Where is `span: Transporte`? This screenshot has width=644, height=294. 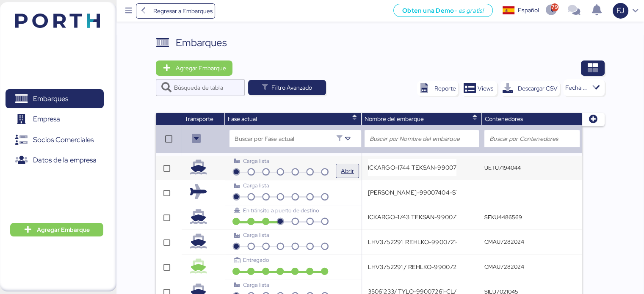
span: Transporte is located at coordinates (199, 119).